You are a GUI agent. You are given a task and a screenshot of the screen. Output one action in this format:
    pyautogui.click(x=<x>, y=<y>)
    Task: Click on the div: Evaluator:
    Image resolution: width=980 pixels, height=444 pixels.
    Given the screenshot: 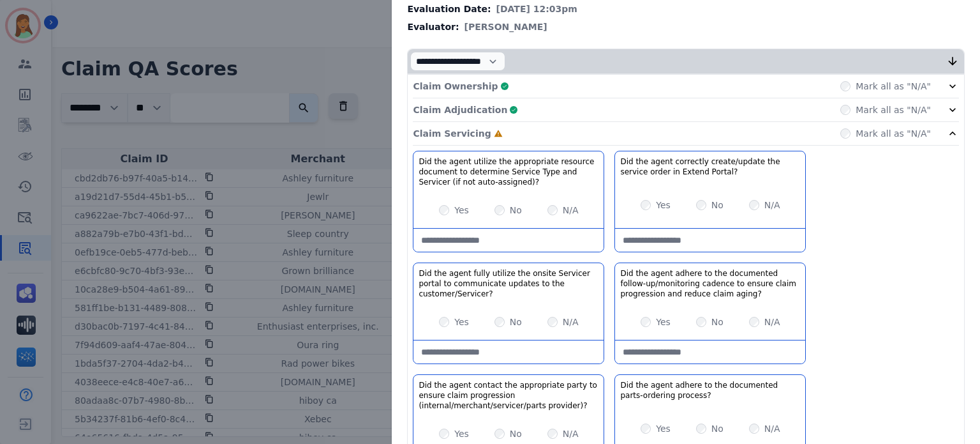 What is the action you would take?
    pyautogui.click(x=686, y=26)
    